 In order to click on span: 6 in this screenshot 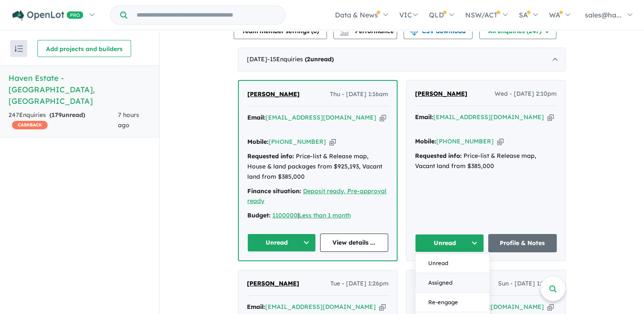, I will do `click(315, 31)`.